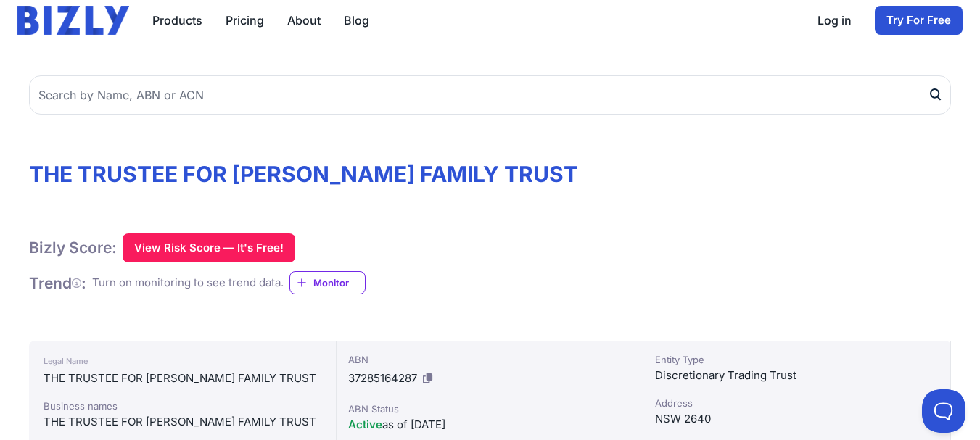  What do you see at coordinates (382, 378) in the screenshot?
I see `span: 37285164287` at bounding box center [382, 378].